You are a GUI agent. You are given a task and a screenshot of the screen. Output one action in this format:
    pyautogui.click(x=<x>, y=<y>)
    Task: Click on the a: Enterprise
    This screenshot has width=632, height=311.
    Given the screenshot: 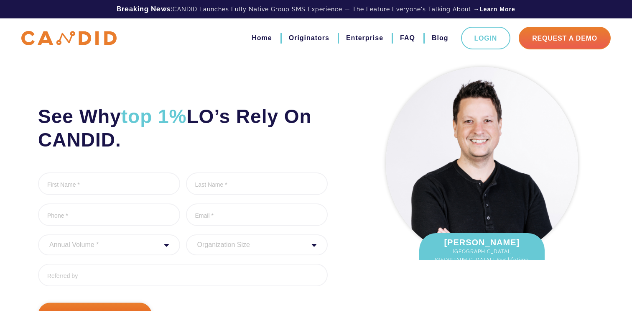 What is the action you would take?
    pyautogui.click(x=365, y=38)
    